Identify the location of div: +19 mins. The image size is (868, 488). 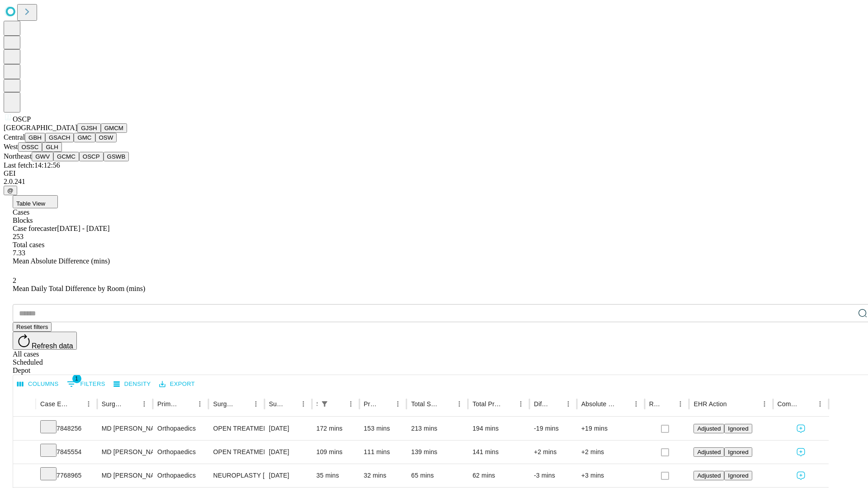
(611, 429).